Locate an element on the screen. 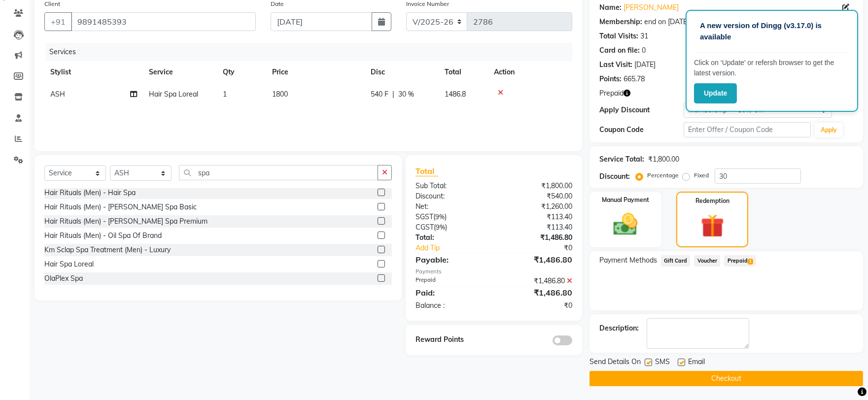  th: Stylist is located at coordinates (94, 72).